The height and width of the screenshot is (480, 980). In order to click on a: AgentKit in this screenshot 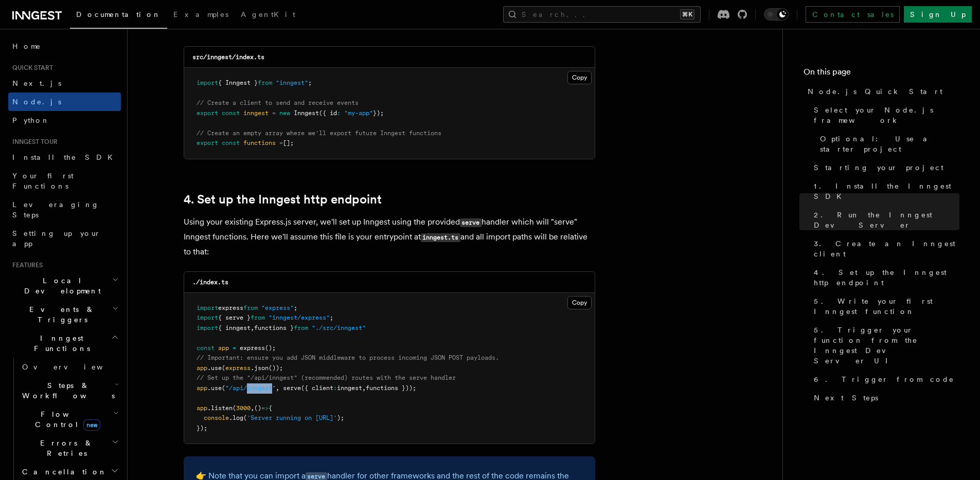, I will do `click(268, 16)`.